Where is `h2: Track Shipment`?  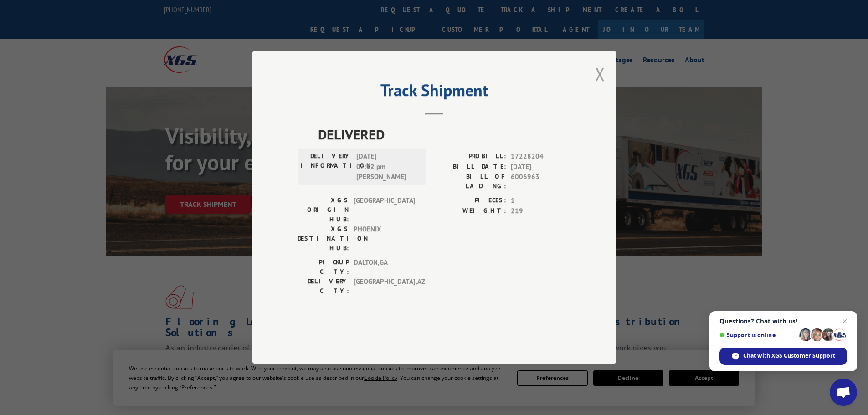
h2: Track Shipment is located at coordinates (434, 92).